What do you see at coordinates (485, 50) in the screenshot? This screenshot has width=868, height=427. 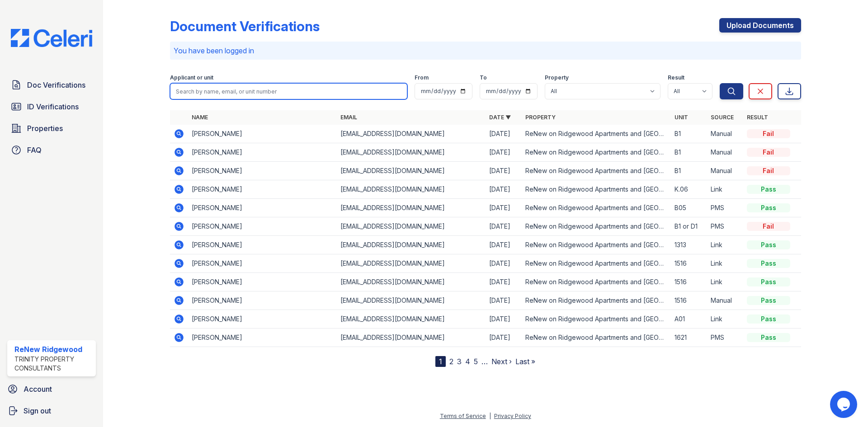 I see `p: You have been logged in` at bounding box center [485, 50].